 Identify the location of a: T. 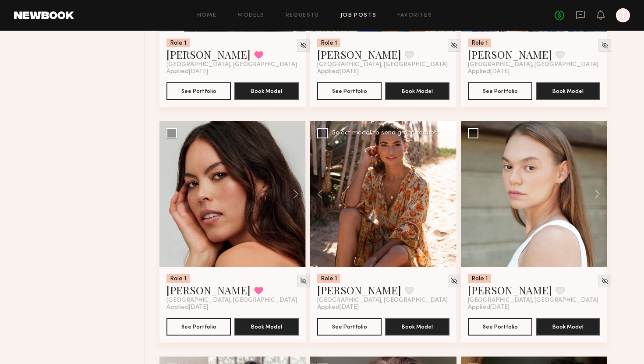
(623, 16).